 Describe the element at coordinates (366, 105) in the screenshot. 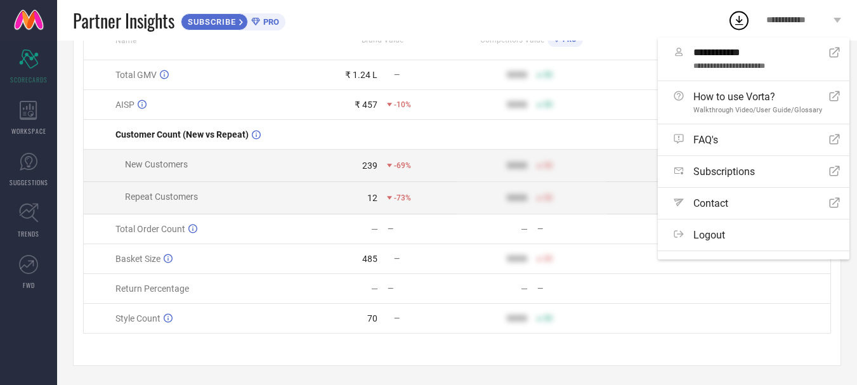

I see `div: ₹ 457` at that location.